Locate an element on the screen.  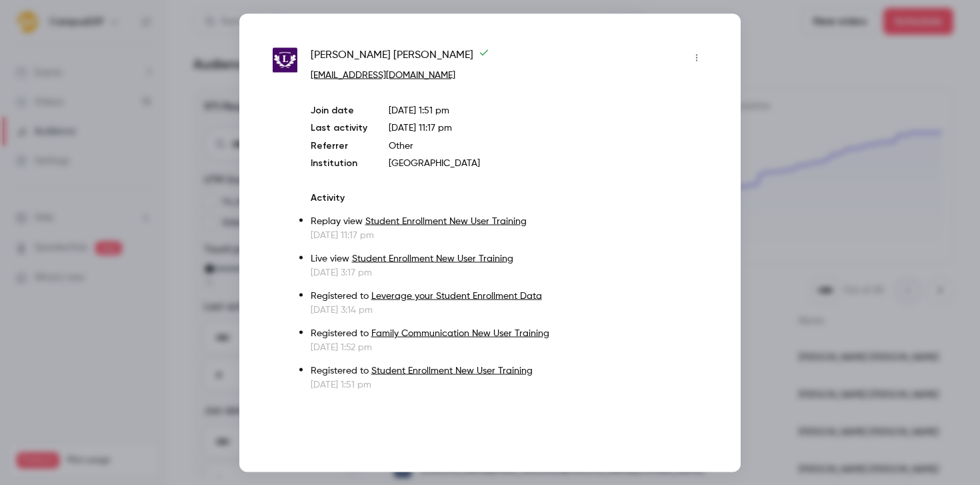
p: Referrer is located at coordinates (338, 145).